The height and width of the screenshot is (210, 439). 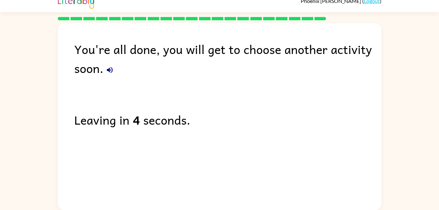 I want to click on div: You're all done, you will get to choose another activity soon., so click(x=228, y=58).